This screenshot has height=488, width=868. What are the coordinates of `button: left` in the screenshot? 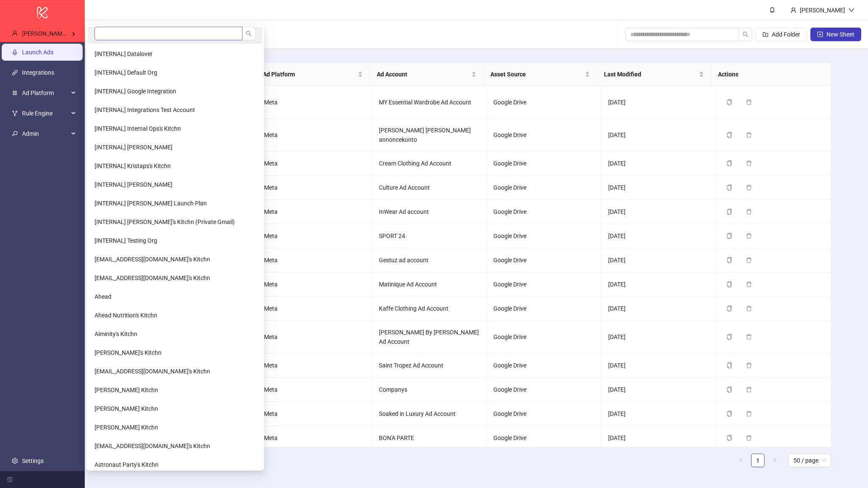 It's located at (741, 460).